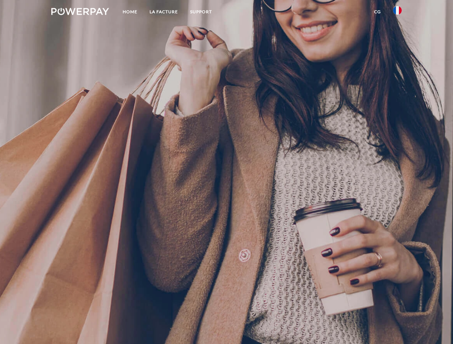 This screenshot has height=344, width=453. Describe the element at coordinates (201, 12) in the screenshot. I see `a: Support` at that location.